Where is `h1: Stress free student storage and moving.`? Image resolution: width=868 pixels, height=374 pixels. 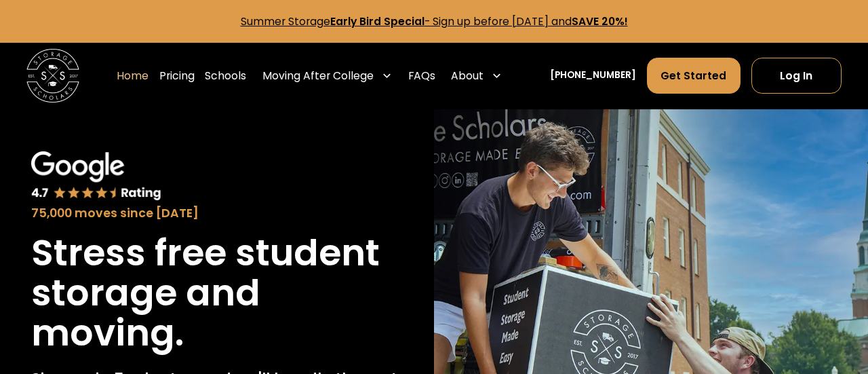
h1: Stress free student storage and moving. is located at coordinates (217, 293).